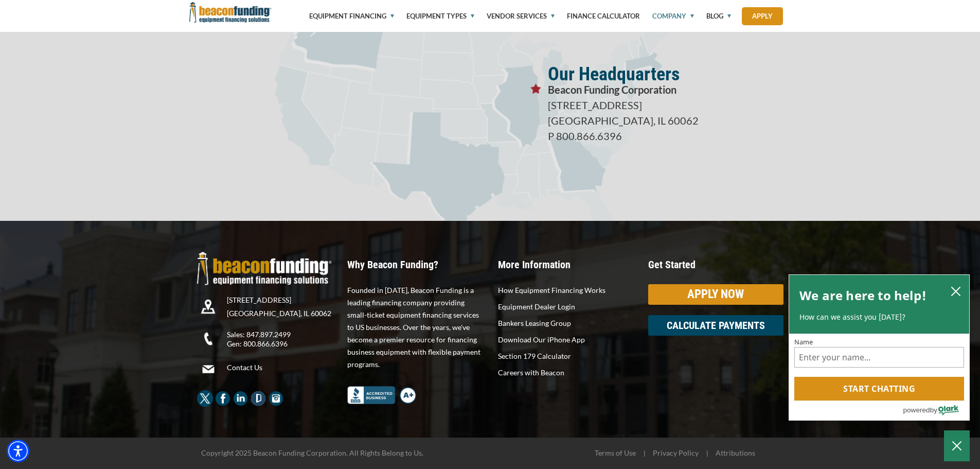 This screenshot has width=980, height=469. I want to click on a: How Equipment Financing Works, so click(566, 291).